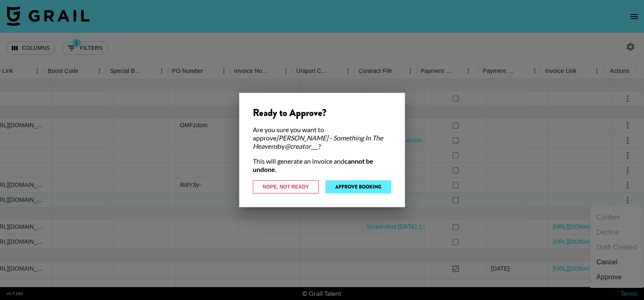  What do you see at coordinates (286, 187) in the screenshot?
I see `button: Nope, Not Ready` at bounding box center [286, 187].